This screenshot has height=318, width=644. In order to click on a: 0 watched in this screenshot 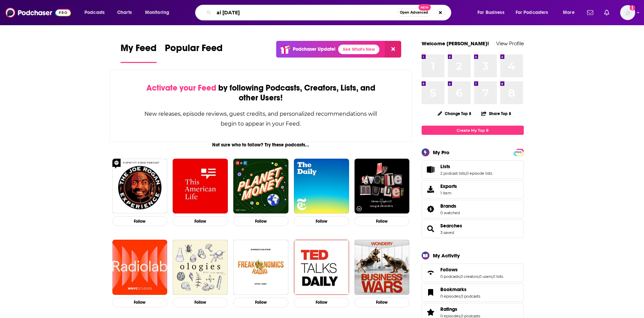, I will do `click(450, 213)`.